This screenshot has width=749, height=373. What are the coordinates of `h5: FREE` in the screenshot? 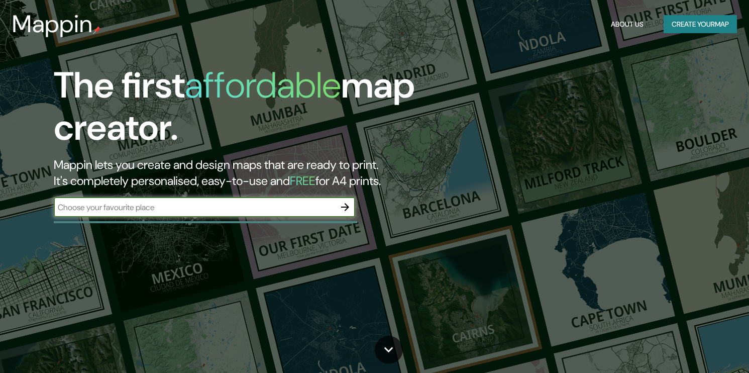 It's located at (302, 180).